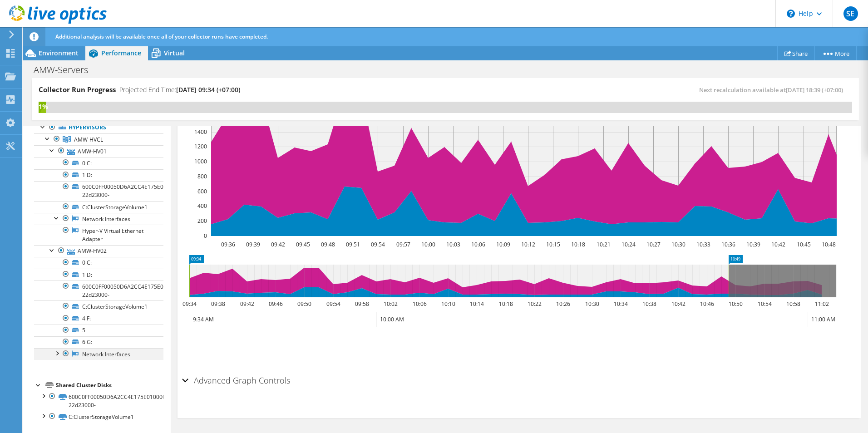 Image resolution: width=868 pixels, height=433 pixels. I want to click on text: 10:58, so click(793, 304).